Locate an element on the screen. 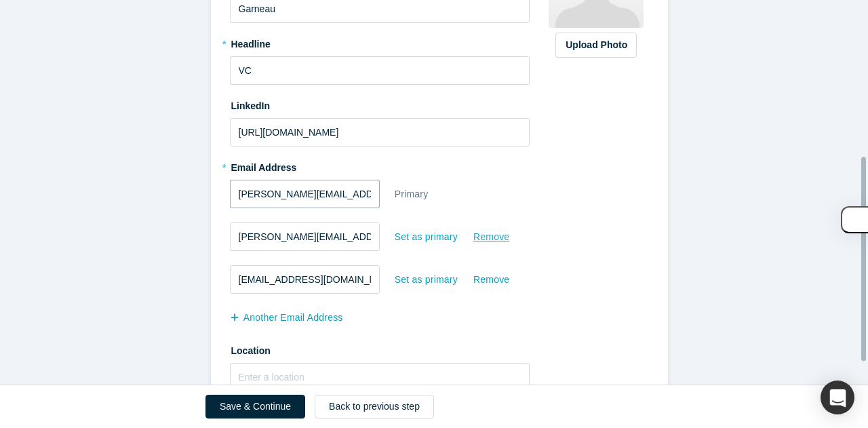  div: Primary is located at coordinates (412, 194).